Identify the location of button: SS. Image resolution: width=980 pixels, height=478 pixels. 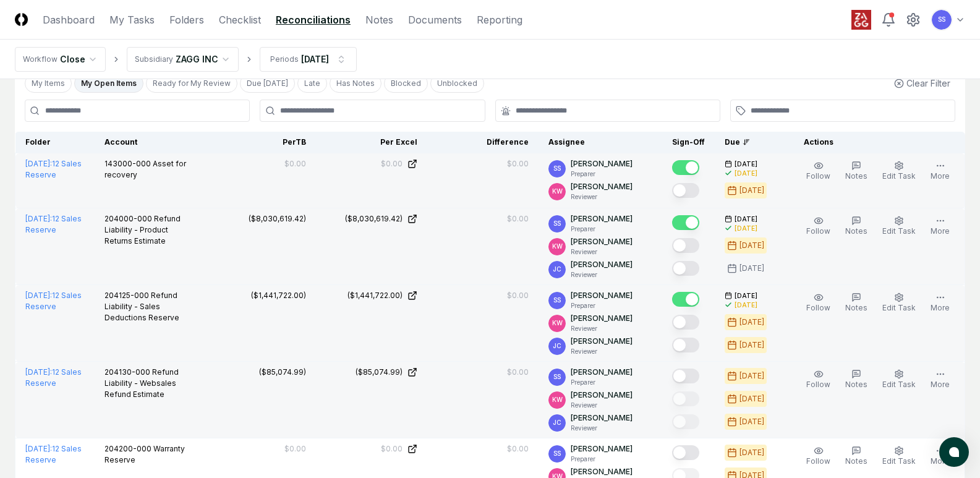
(942, 20).